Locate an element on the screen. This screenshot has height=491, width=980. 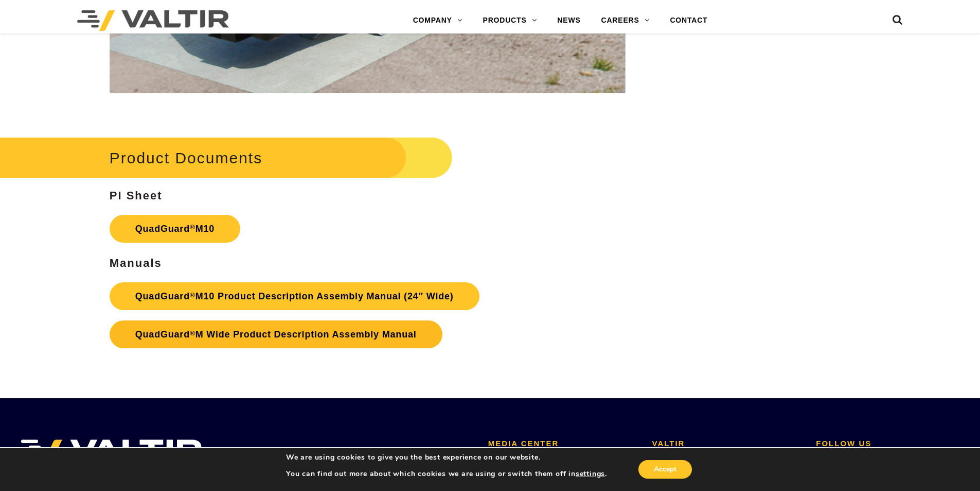
strong: PI Sheet is located at coordinates (136, 195).